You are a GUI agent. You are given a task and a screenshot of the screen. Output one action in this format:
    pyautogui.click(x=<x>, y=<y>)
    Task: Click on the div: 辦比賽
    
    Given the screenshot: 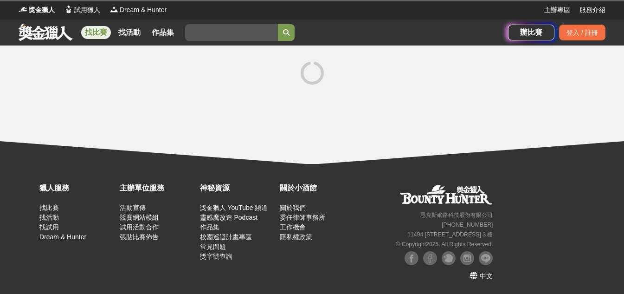 What is the action you would take?
    pyautogui.click(x=531, y=32)
    